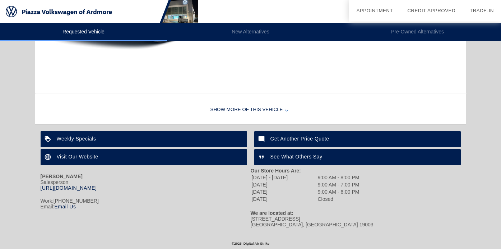 The height and width of the screenshot is (249, 501). What do you see at coordinates (144, 157) in the screenshot?
I see `a: Visit Our Website` at bounding box center [144, 157].